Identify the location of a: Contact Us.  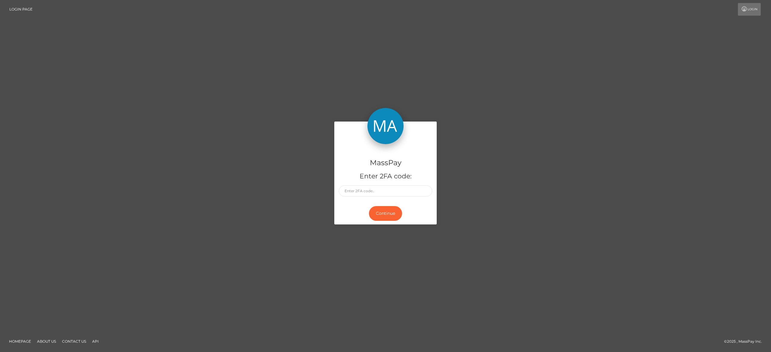
(74, 341).